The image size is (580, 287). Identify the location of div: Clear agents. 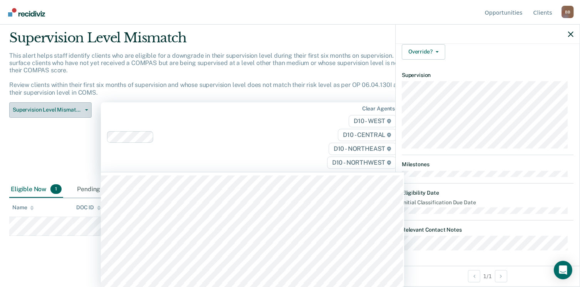
(378, 108).